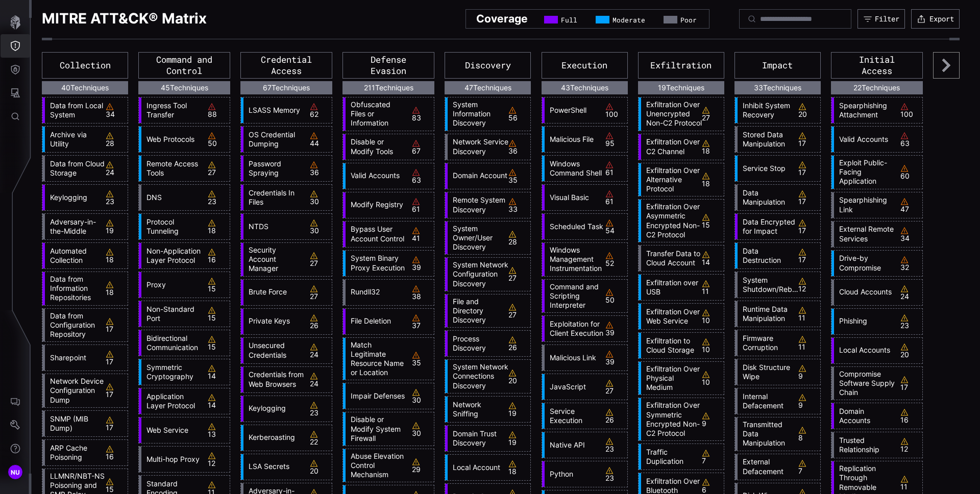 This screenshot has height=494, width=980. Describe the element at coordinates (75, 325) in the screenshot. I see `a: Data from Configuration Repository` at that location.